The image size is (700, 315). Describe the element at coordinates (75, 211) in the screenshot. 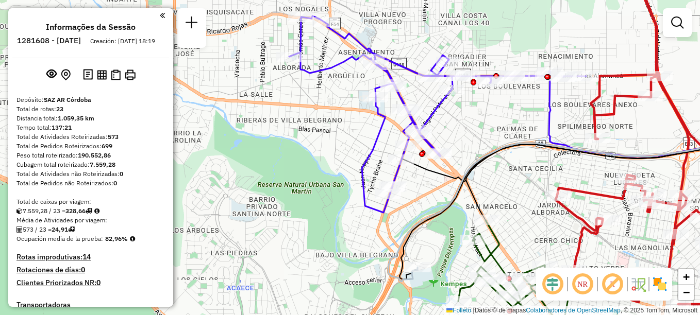

I see `strong: 328,66` at that location.